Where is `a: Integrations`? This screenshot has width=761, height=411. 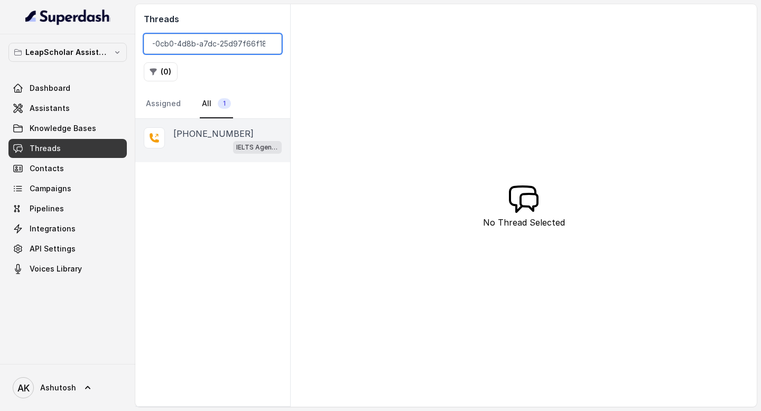
a: Integrations is located at coordinates (68, 229).